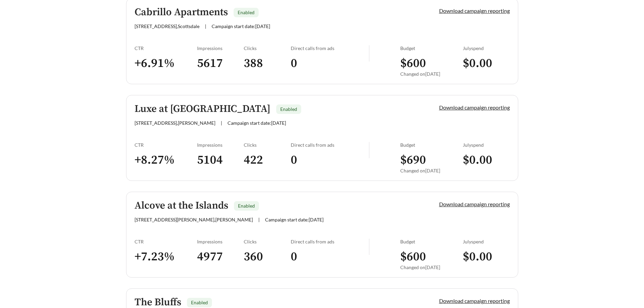 The height and width of the screenshot is (308, 644). I want to click on h3: 422, so click(267, 160).